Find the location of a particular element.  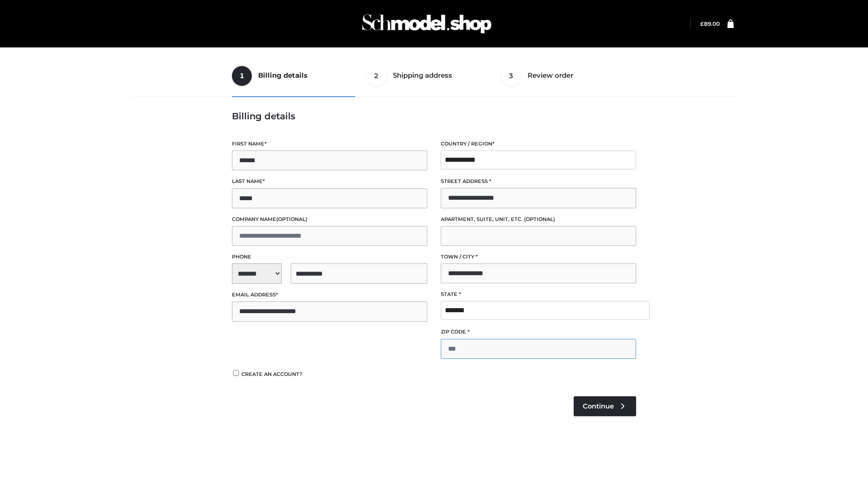

label: Country / Region is located at coordinates (538, 144).